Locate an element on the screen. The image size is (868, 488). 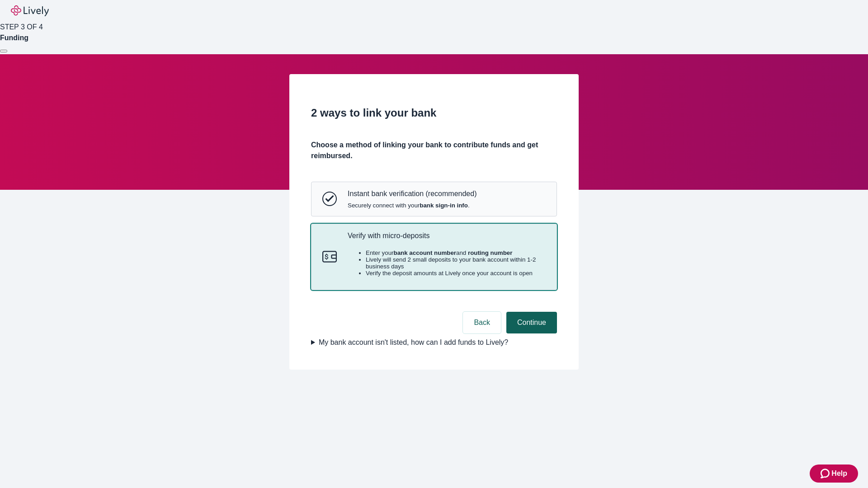
button: Zendesk support iconHelp is located at coordinates (833, 473).